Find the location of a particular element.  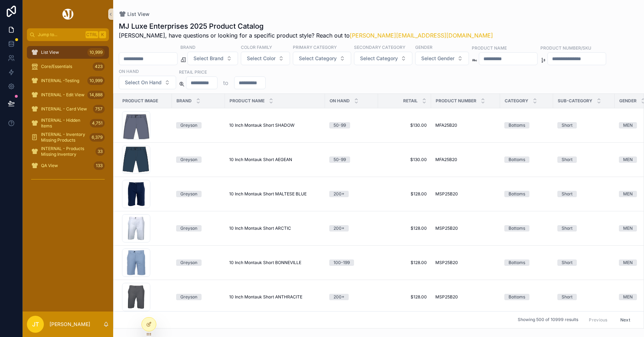

label: Primary Category is located at coordinates (315, 47).